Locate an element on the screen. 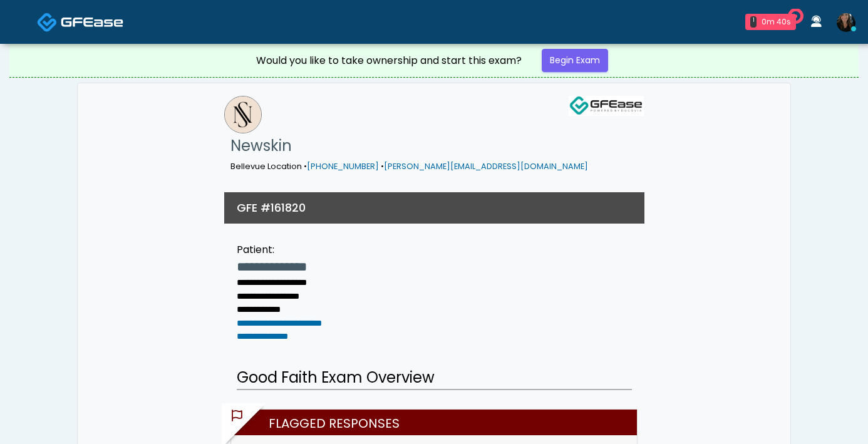 The height and width of the screenshot is (444, 868). div: 1 is located at coordinates (754, 22).